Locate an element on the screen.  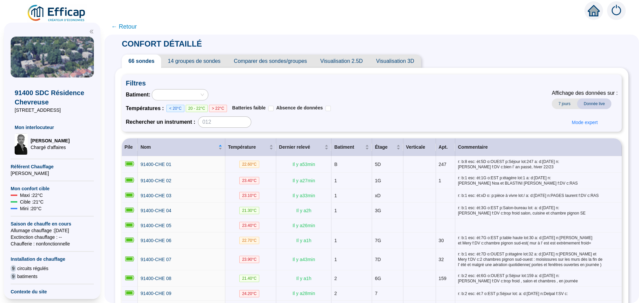
span: Batiment is located at coordinates (349, 147).